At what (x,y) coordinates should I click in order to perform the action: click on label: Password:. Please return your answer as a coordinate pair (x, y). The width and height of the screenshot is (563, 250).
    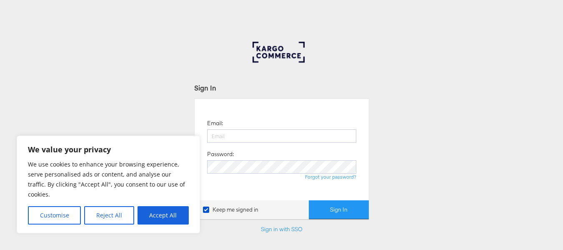
    Looking at the image, I should click on (220, 154).